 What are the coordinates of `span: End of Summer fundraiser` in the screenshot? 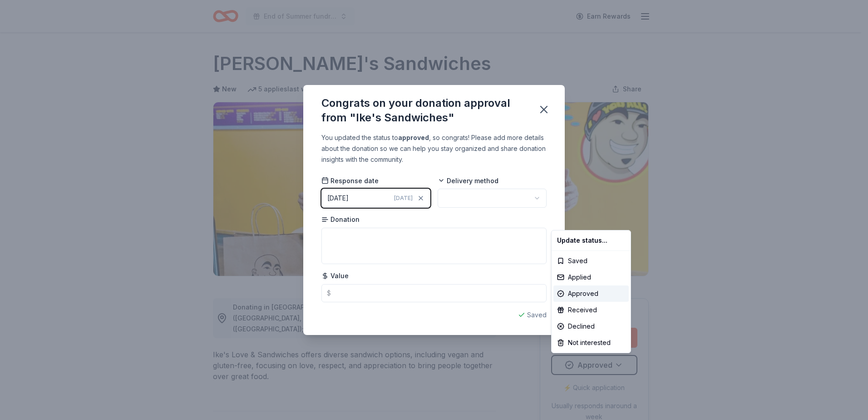 It's located at (300, 16).